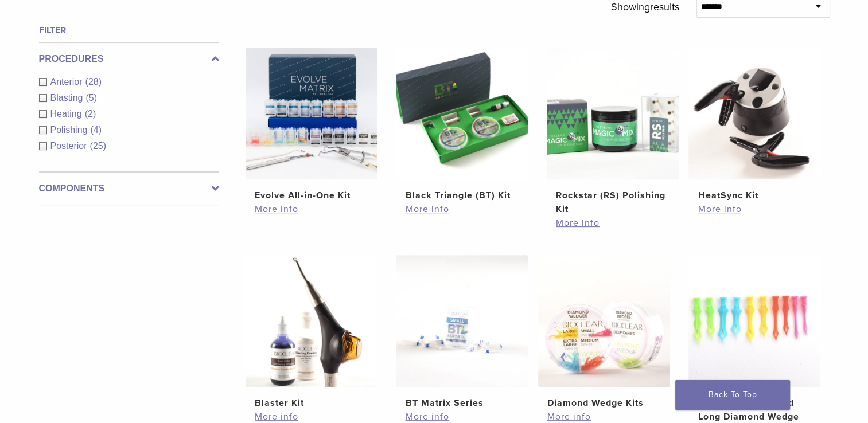 The width and height of the screenshot is (868, 423). What do you see at coordinates (604, 332) in the screenshot?
I see `a: Diamond Wedge KitsDiamond Wedge Kits` at bounding box center [604, 332].